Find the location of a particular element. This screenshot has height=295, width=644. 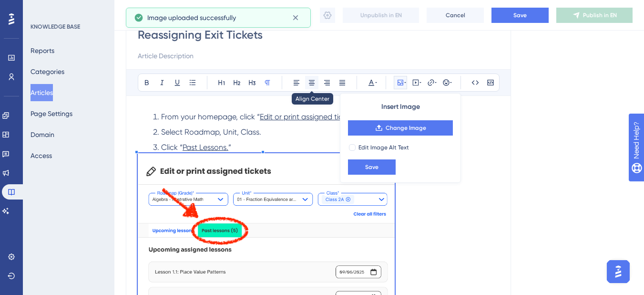

span: From your homepage, click “ is located at coordinates (210, 116).